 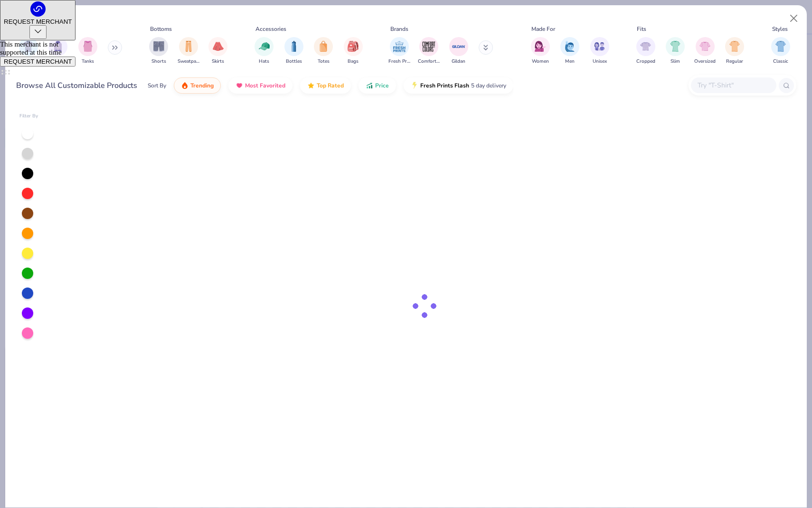 I want to click on button: Price, so click(x=377, y=86).